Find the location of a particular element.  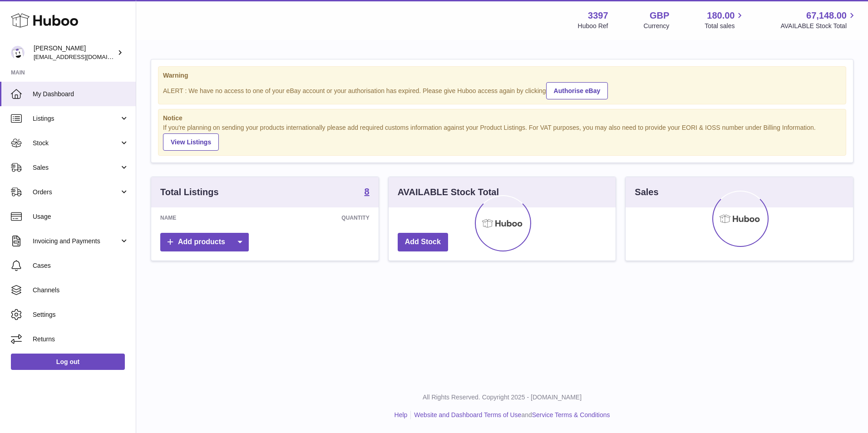

span: Listings is located at coordinates (76, 119).